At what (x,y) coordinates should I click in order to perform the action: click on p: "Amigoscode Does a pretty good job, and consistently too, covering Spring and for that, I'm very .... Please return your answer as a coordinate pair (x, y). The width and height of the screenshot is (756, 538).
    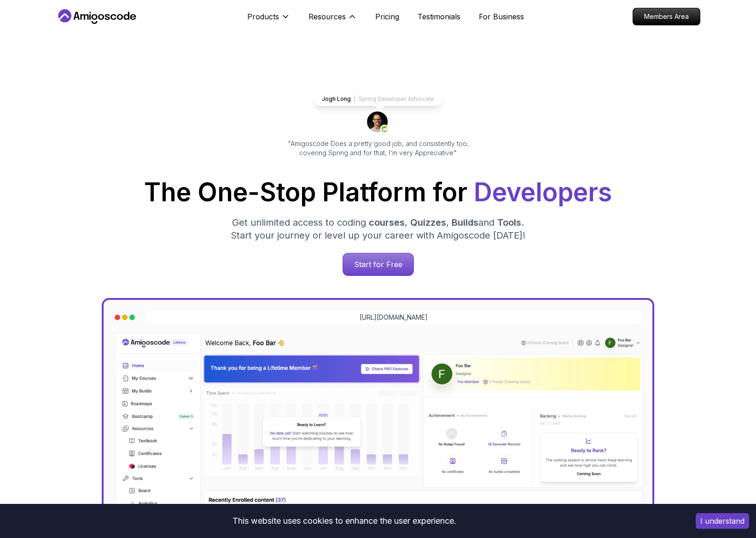
    Looking at the image, I should click on (378, 148).